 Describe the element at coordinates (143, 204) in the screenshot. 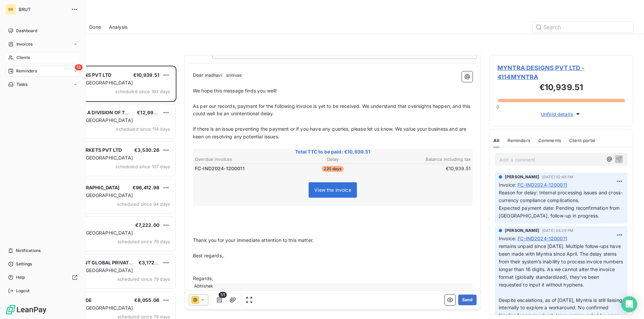

I see `span: scheduled since 94 days` at that location.